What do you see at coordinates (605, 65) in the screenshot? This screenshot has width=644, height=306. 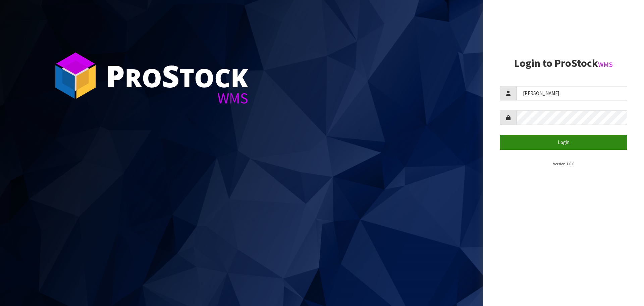 I see `small: WMS` at bounding box center [605, 65].